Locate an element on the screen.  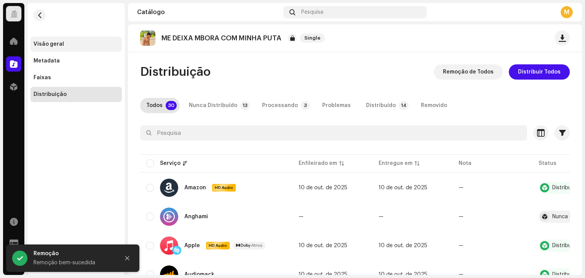
div: Problemas is located at coordinates (336, 105).